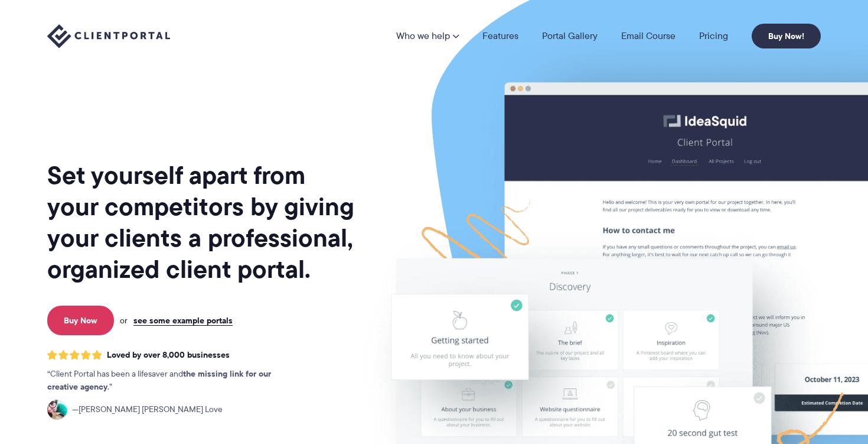 The width and height of the screenshot is (868, 444). Describe the element at coordinates (171, 380) in the screenshot. I see `p: Client Portal has been a lifesaver and .` at that location.